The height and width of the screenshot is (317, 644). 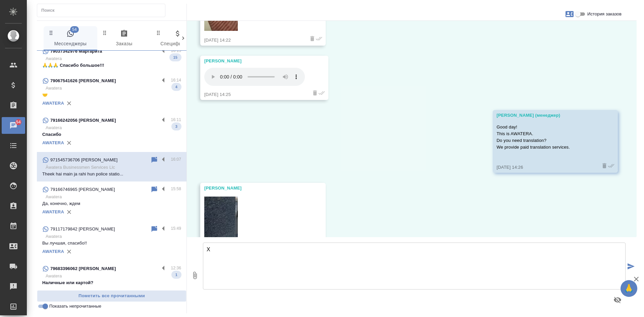 What do you see at coordinates (618, 300) in the screenshot?
I see `button: Предпросмотр` at bounding box center [618, 300].